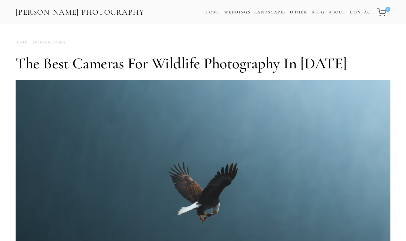 The image size is (406, 241). What do you see at coordinates (318, 12) in the screenshot?
I see `a: Blog` at bounding box center [318, 12].